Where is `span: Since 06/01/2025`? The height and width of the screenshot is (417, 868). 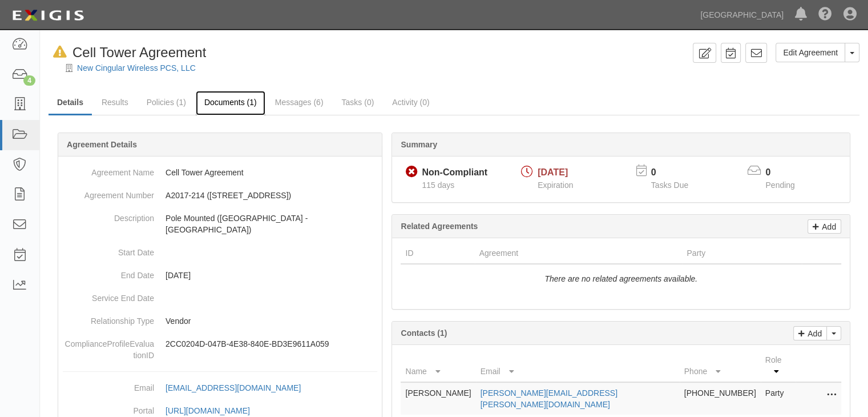 span: Since 06/01/2025 is located at coordinates (438, 185).